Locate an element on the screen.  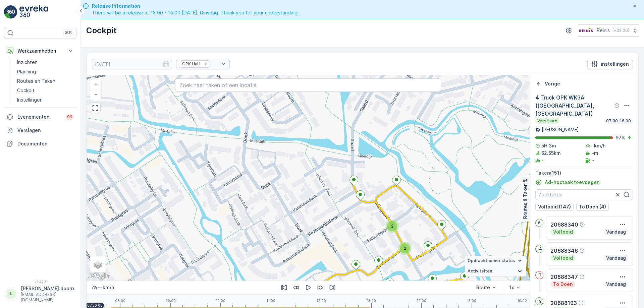
input: dd/mm/yyyy is located at coordinates (132, 64).